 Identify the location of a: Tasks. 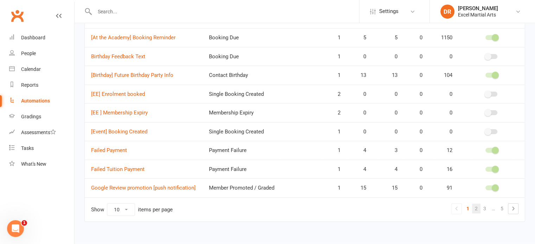
(41, 148).